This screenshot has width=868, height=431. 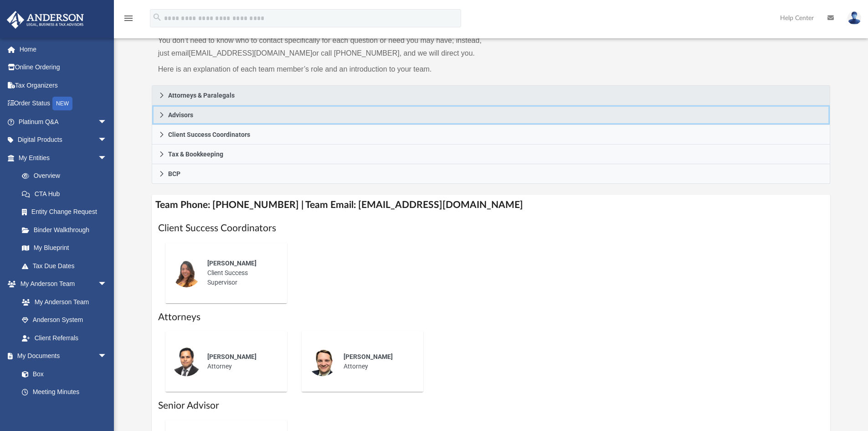 I want to click on a: My Anderson Team, so click(x=62, y=302).